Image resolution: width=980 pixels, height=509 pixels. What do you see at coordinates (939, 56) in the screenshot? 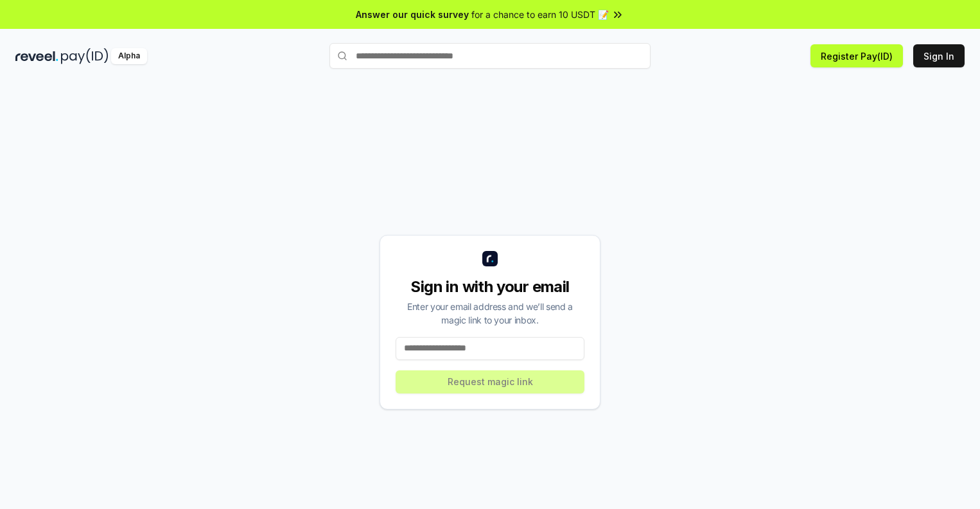
I see `button: Sign In` at bounding box center [939, 56].